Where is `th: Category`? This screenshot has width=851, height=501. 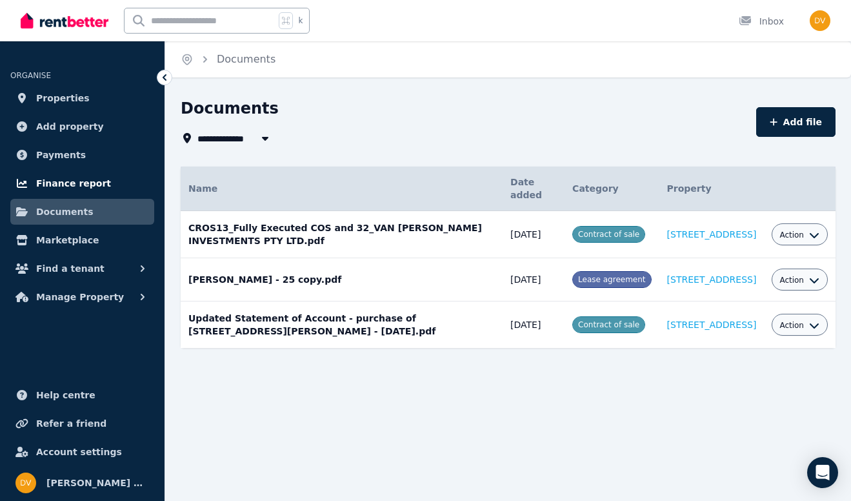 th: Category is located at coordinates (612, 188).